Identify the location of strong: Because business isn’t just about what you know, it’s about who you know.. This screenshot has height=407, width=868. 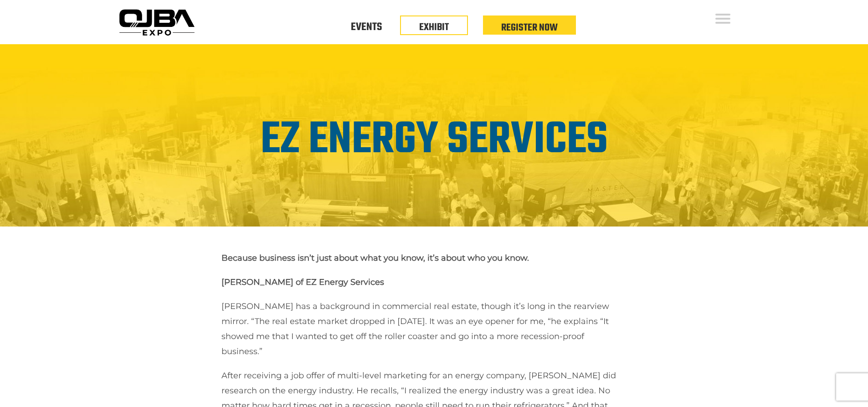
(375, 258).